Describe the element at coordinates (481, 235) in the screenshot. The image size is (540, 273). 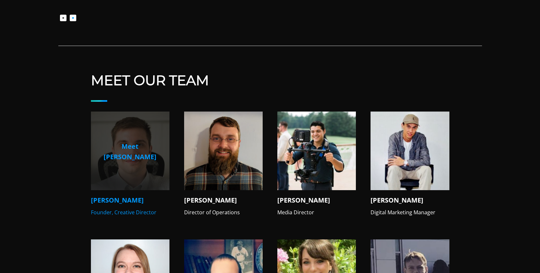
I see `div: Chat Widget` at that location.